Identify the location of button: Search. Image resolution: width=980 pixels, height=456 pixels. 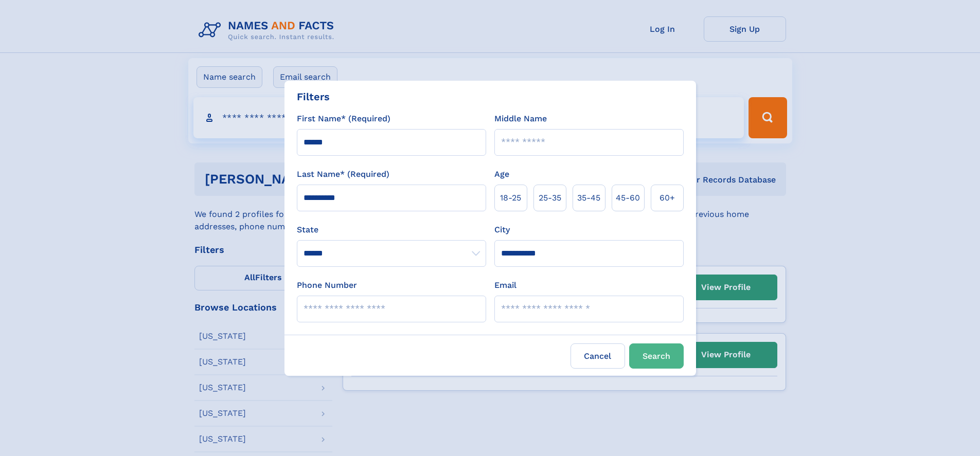
(656, 356).